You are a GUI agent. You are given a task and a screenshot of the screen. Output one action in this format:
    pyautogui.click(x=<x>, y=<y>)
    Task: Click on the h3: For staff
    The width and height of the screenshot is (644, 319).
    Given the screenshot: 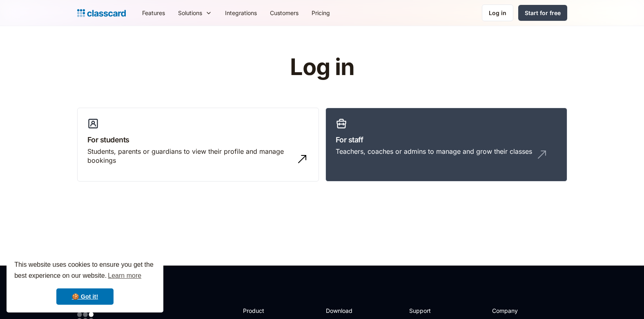 What is the action you would take?
    pyautogui.click(x=447, y=139)
    